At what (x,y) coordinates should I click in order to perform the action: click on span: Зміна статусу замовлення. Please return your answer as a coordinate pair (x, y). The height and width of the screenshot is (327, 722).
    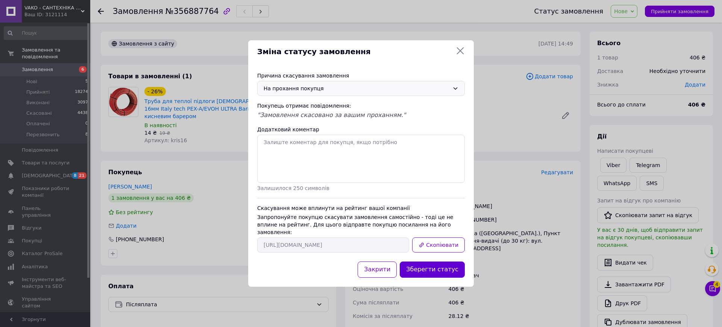
    Looking at the image, I should click on (355, 52).